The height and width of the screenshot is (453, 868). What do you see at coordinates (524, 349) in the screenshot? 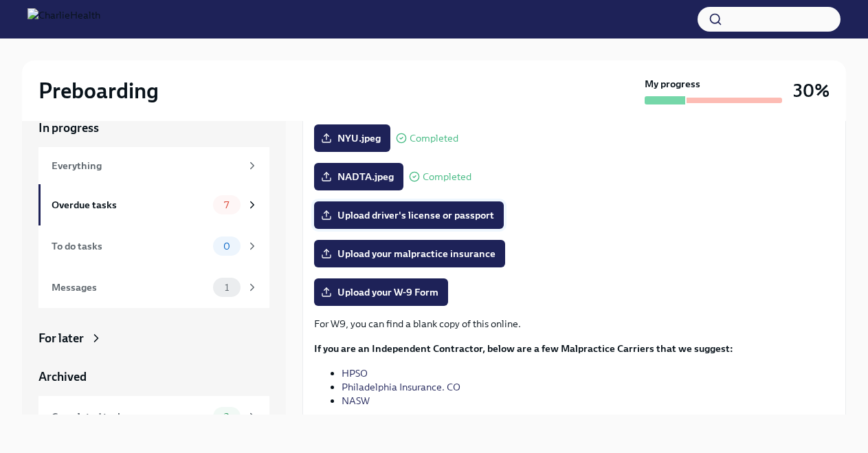
I see `strong: If you are an Independent Contractor, below are a few Malpractice Carriers that we suggest:` at bounding box center [524, 349].